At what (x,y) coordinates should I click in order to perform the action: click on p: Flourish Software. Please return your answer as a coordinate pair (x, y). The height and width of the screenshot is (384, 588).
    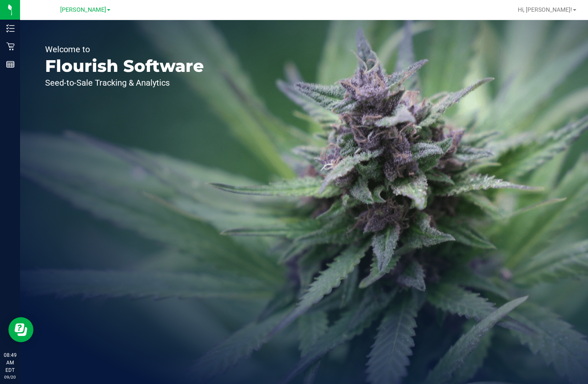
    Looking at the image, I should click on (125, 66).